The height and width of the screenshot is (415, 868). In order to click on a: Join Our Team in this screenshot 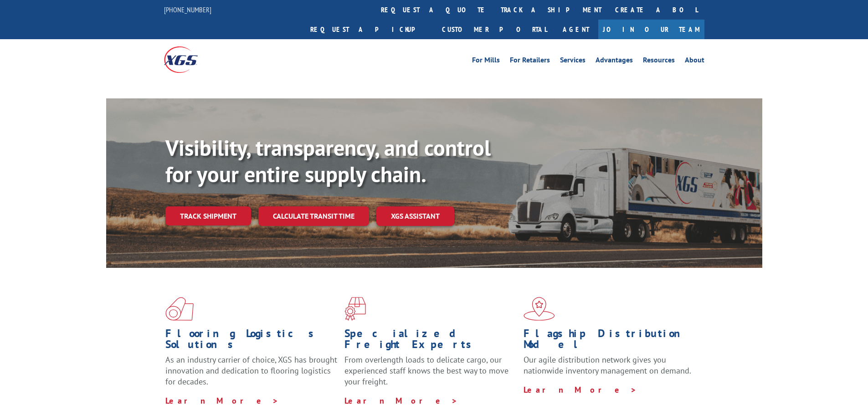, I will do `click(651, 29)`.